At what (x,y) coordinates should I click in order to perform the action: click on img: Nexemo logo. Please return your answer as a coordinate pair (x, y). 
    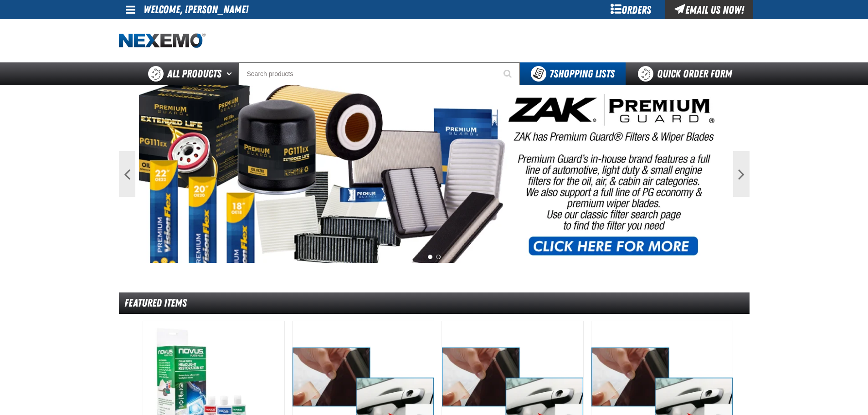
    Looking at the image, I should click on (162, 41).